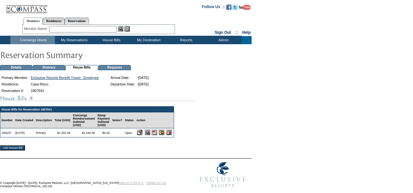 This screenshot has width=413, height=193. Describe the element at coordinates (62, 120) in the screenshot. I see `td: Total (USD)` at that location.